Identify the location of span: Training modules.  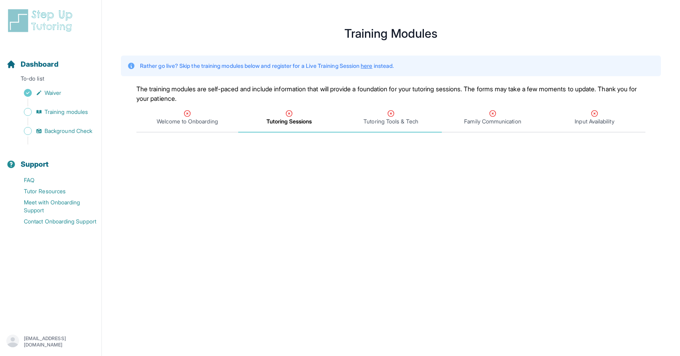
(66, 112).